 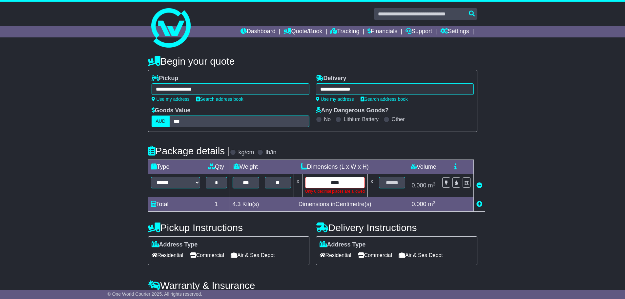 I want to click on span: © One World Courier 2025. All rights reserved., so click(x=155, y=294).